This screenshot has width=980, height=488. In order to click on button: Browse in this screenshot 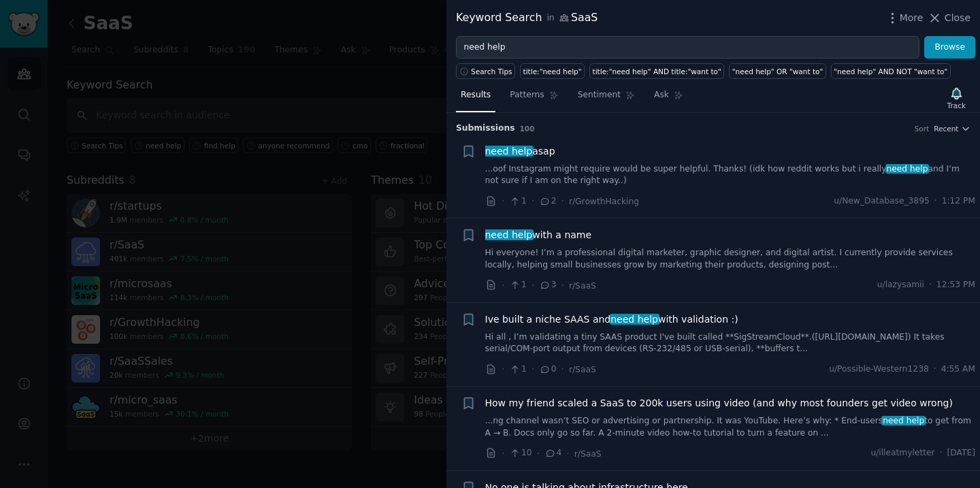, I will do `click(949, 48)`.